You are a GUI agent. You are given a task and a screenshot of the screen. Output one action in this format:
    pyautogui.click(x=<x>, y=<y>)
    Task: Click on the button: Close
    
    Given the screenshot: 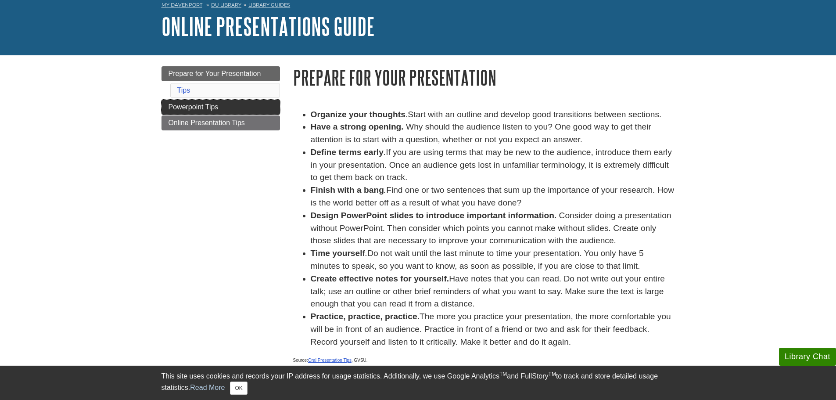 What is the action you would take?
    pyautogui.click(x=238, y=388)
    